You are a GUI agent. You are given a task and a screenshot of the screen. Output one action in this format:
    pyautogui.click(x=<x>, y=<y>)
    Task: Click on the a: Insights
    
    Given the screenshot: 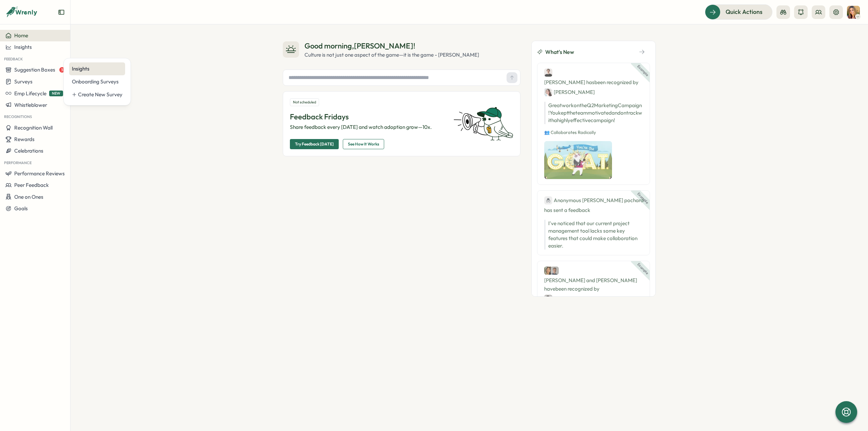 What is the action you would take?
    pyautogui.click(x=97, y=69)
    